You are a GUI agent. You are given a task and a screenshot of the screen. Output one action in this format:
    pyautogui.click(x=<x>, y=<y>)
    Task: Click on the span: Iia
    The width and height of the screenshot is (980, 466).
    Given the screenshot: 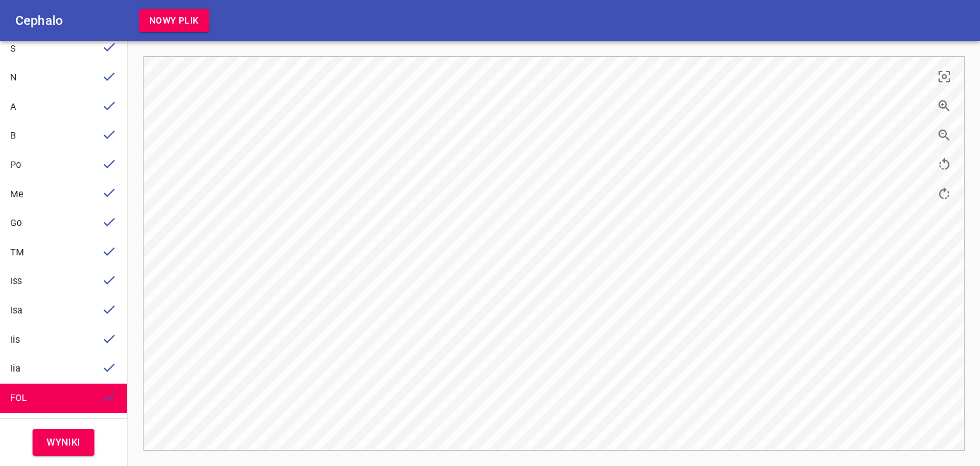 What is the action you would take?
    pyautogui.click(x=16, y=369)
    